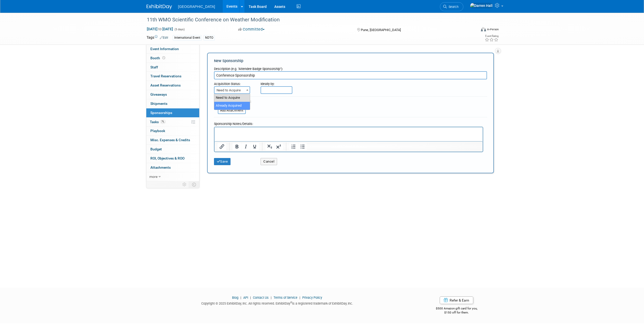 This screenshot has width=644, height=328. Describe the element at coordinates (481, 6) in the screenshot. I see `img: Darren Hall` at that location.